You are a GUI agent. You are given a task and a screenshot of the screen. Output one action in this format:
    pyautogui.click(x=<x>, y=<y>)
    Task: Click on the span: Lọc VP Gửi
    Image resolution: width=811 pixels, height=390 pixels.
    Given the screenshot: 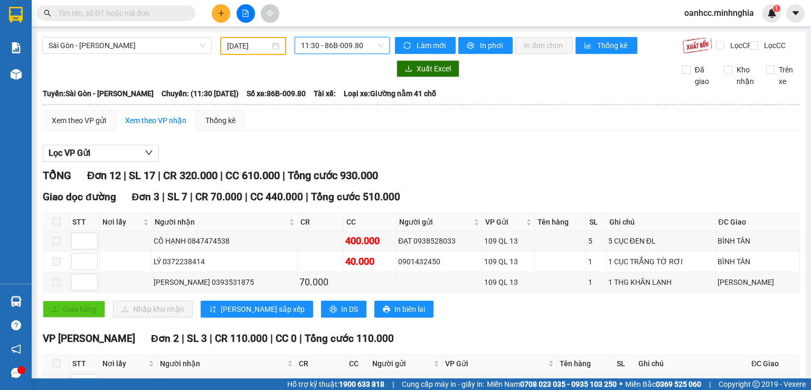 What is the action you would take?
    pyautogui.click(x=69, y=153)
    